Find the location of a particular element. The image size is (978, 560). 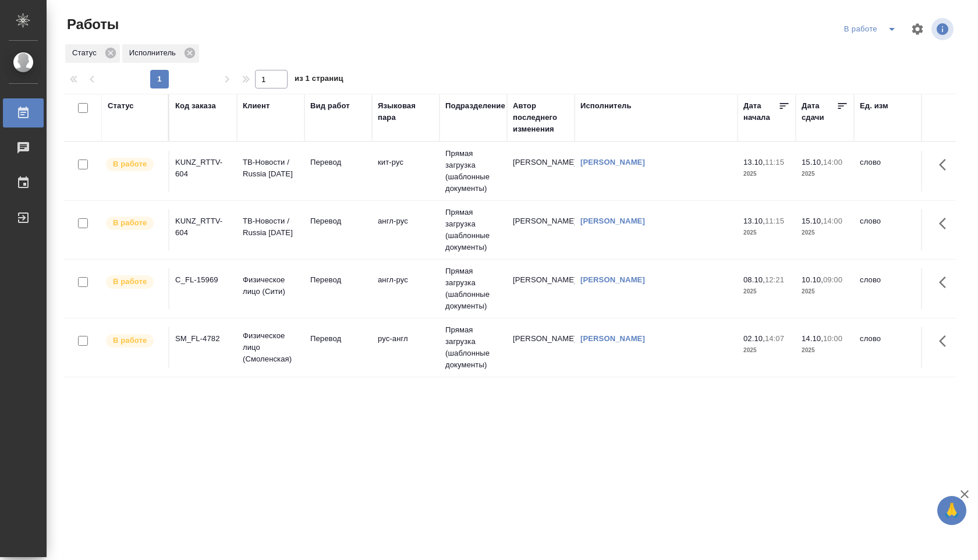

p: 10:00 is located at coordinates (832, 338).